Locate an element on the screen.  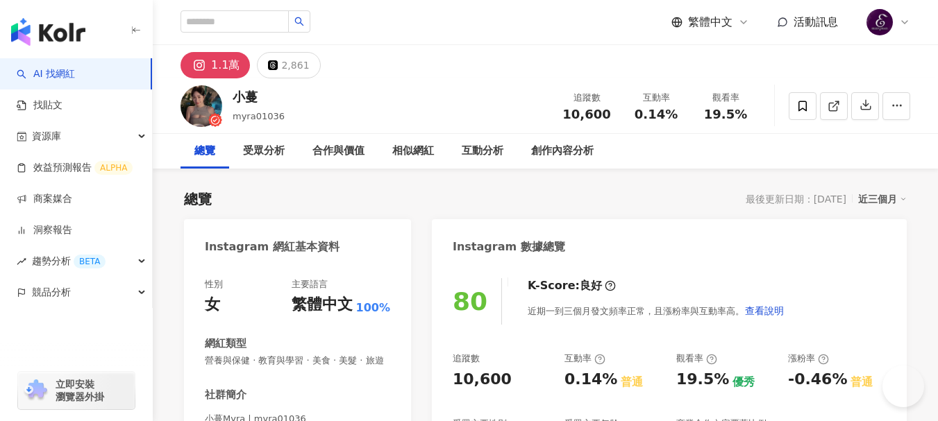
div: Instagram 網紅基本資料 is located at coordinates (272, 247).